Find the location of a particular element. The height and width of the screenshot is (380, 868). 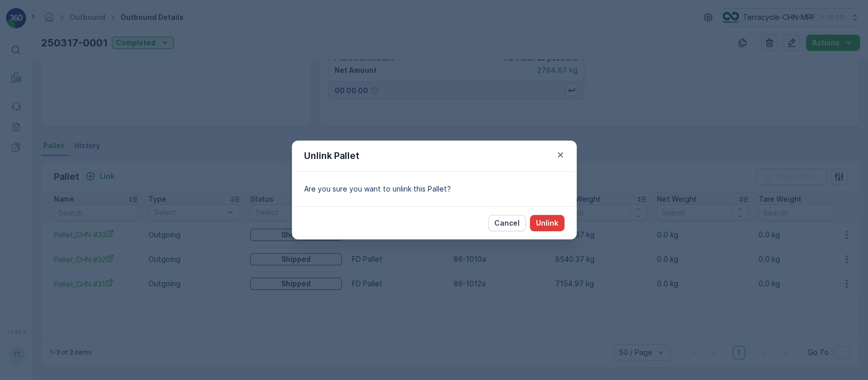

p: Unlink Pallet is located at coordinates (331, 156).